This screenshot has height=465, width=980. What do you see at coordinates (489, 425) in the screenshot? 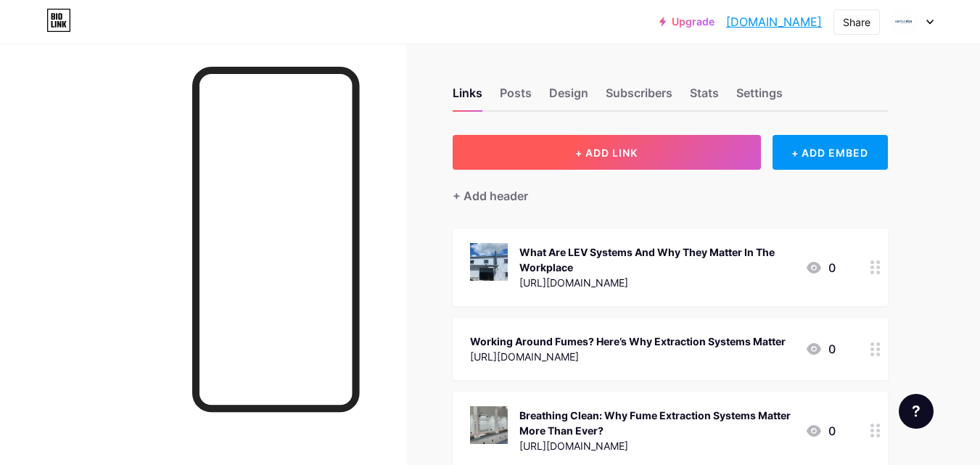
I see `img: Breathing Clean: Why Fume Extraction Systems Matter More Than Ever?` at bounding box center [489, 425].